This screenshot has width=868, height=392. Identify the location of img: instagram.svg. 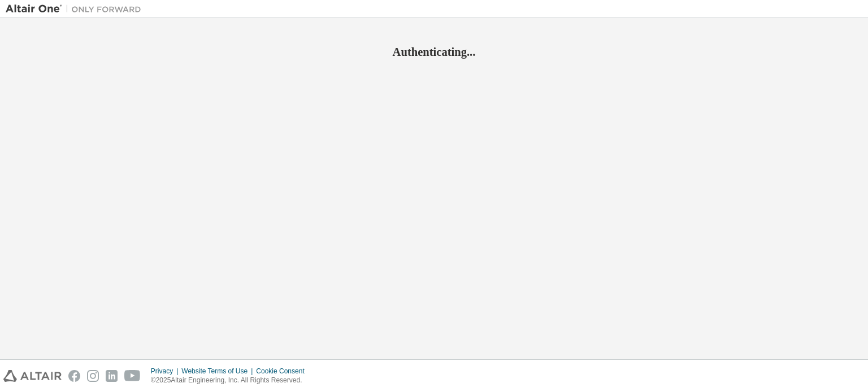
(93, 376).